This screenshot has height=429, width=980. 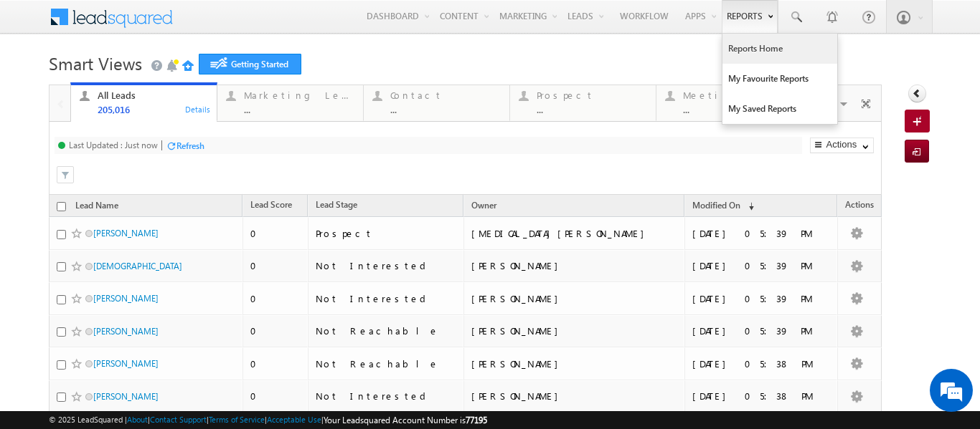 What do you see at coordinates (271, 204) in the screenshot?
I see `span: Lead Score` at bounding box center [271, 204].